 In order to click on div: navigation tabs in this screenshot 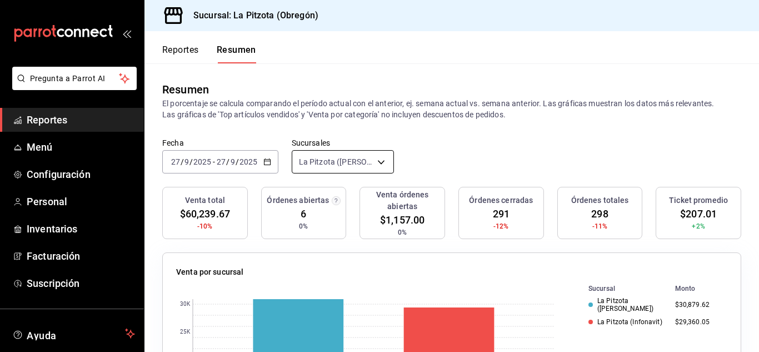, I will do `click(209, 54)`.